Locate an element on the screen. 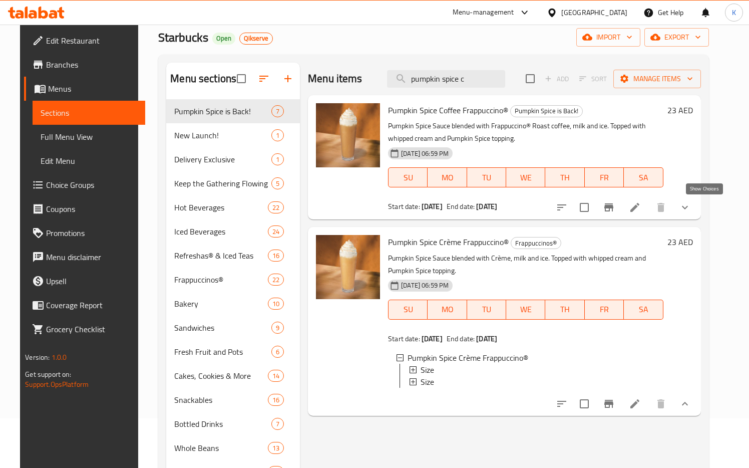 The height and width of the screenshot is (468, 749). button: SU is located at coordinates (408, 177).